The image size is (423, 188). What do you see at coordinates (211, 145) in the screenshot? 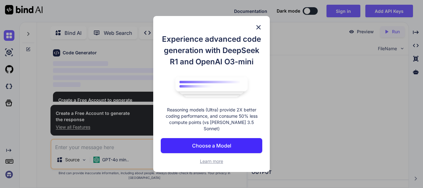
I see `p: Choose a Model` at bounding box center [211, 145].